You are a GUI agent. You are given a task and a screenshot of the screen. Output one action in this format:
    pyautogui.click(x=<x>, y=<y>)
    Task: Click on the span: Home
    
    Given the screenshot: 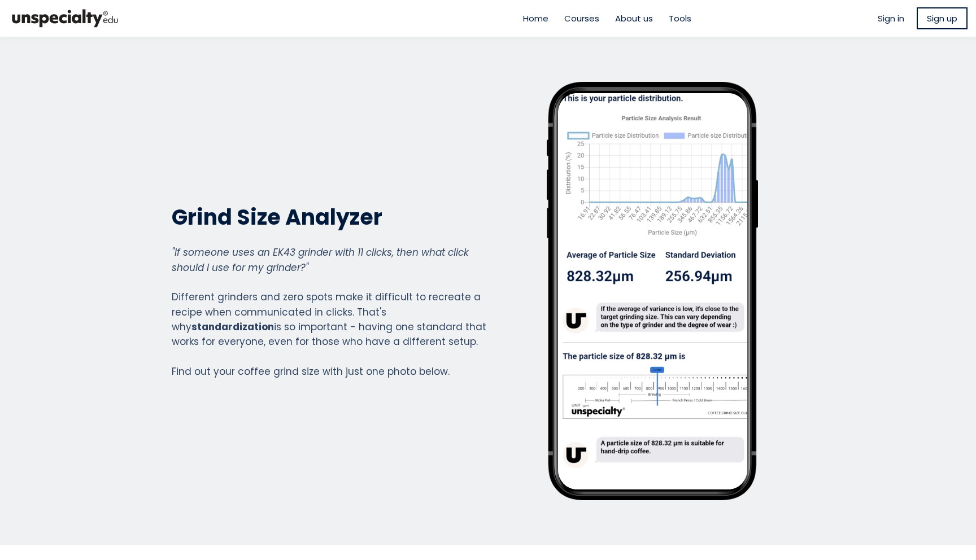 What is the action you would take?
    pyautogui.click(x=535, y=18)
    